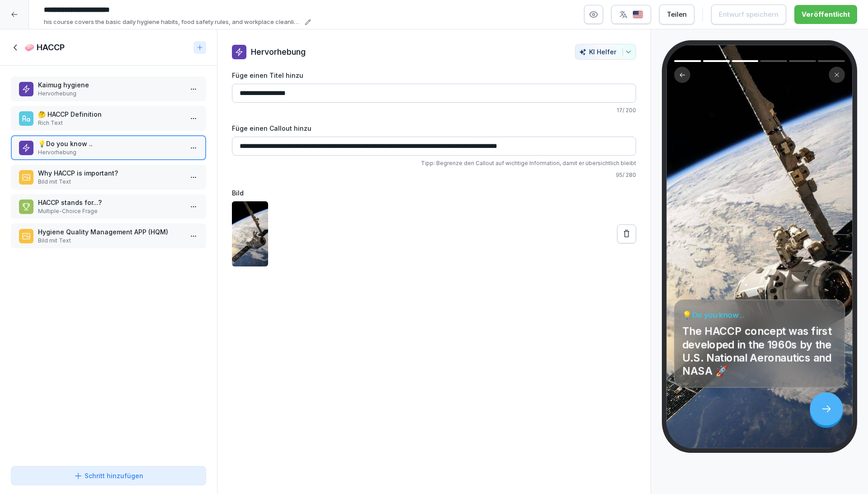 This screenshot has height=494, width=868. What do you see at coordinates (677, 14) in the screenshot?
I see `div: Teilen` at bounding box center [677, 14].